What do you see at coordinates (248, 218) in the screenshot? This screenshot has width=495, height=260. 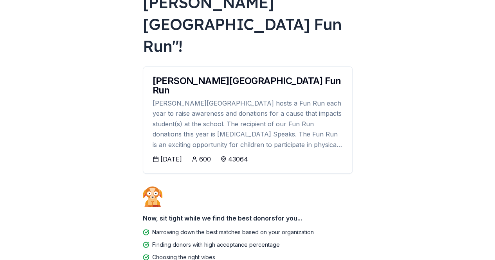 I see `div: Now, sit tight while we find the best donors for you...` at bounding box center [248, 218].